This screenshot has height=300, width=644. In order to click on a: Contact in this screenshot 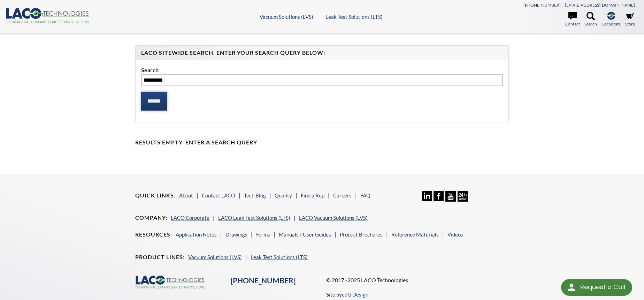, I will do `click(573, 20)`.